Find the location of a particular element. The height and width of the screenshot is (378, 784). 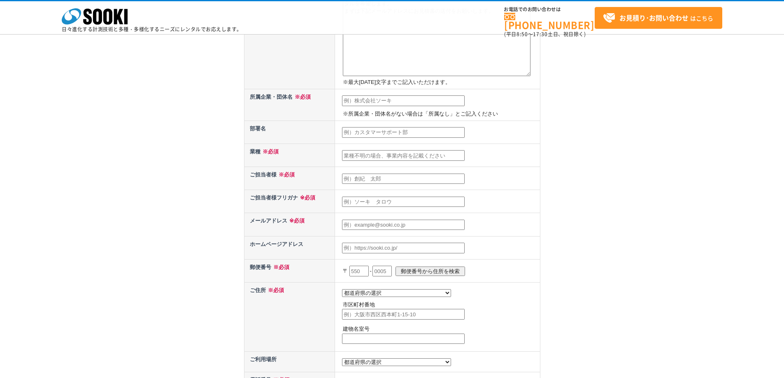

input: 業種不明の場合、事業内容を記載ください is located at coordinates (404, 156).